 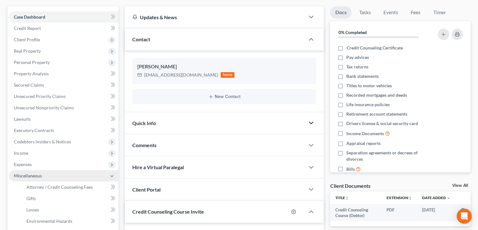 What do you see at coordinates (29, 85) in the screenshot?
I see `span: Secured Claims` at bounding box center [29, 85].